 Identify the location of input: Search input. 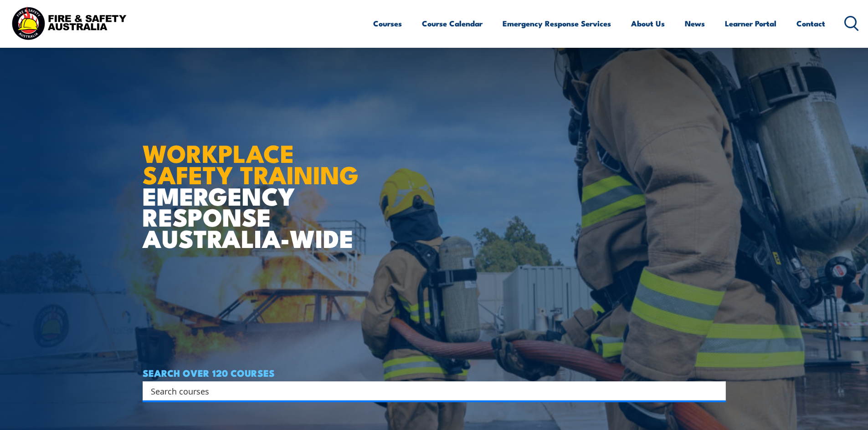
(429, 391).